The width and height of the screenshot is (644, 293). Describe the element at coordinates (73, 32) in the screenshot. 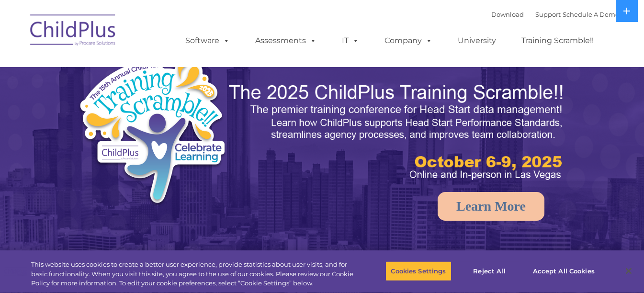

I see `img: ChildPlus by Procare Solutions` at that location.